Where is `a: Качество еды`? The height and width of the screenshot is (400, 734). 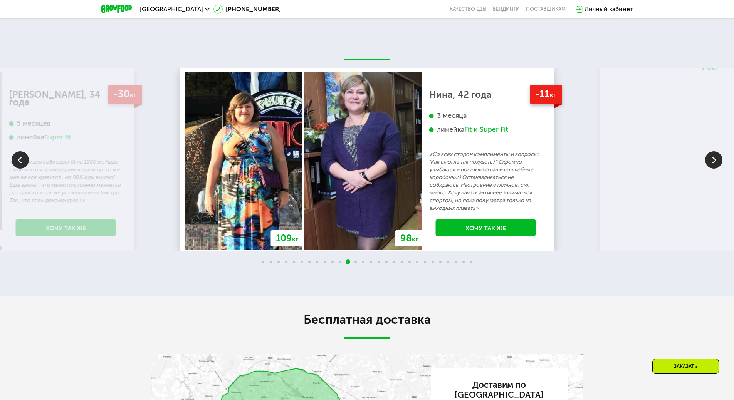 a: Качество еды is located at coordinates (468, 9).